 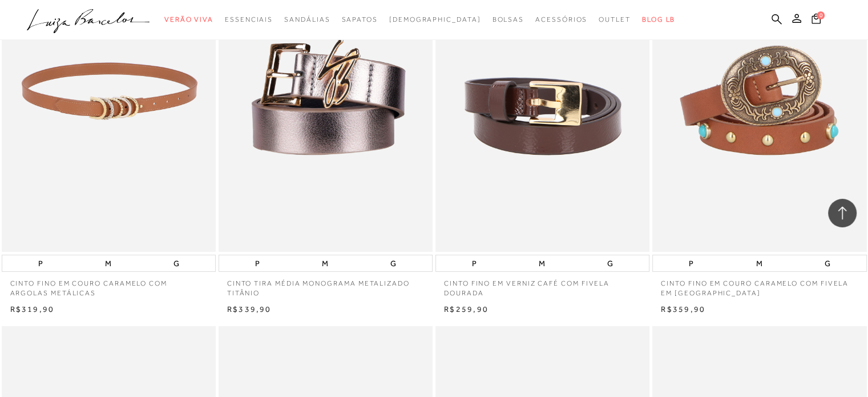 What do you see at coordinates (325, 285) in the screenshot?
I see `a: CINTO TIRA MÉDIA MONOGRAMA METALIZADO TITÂNIO` at bounding box center [325, 285].